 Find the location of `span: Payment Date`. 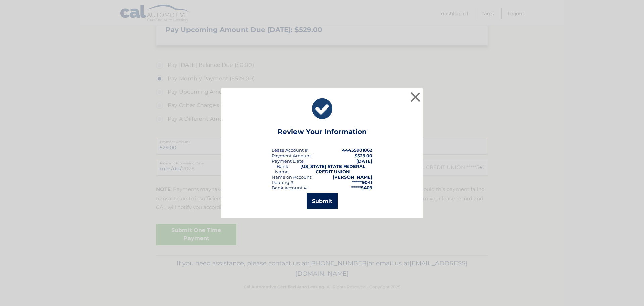

span: Payment Date is located at coordinates (288, 161).